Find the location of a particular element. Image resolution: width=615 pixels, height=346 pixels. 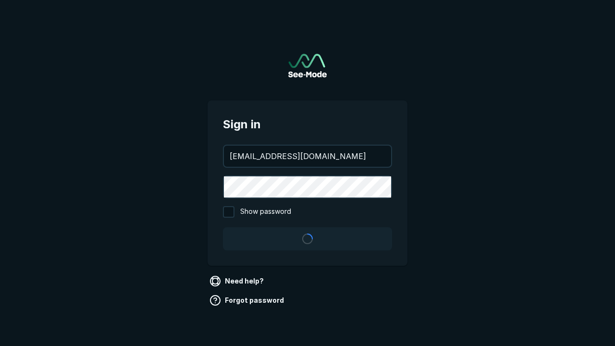

img: See-Mode Logo is located at coordinates (307, 65).